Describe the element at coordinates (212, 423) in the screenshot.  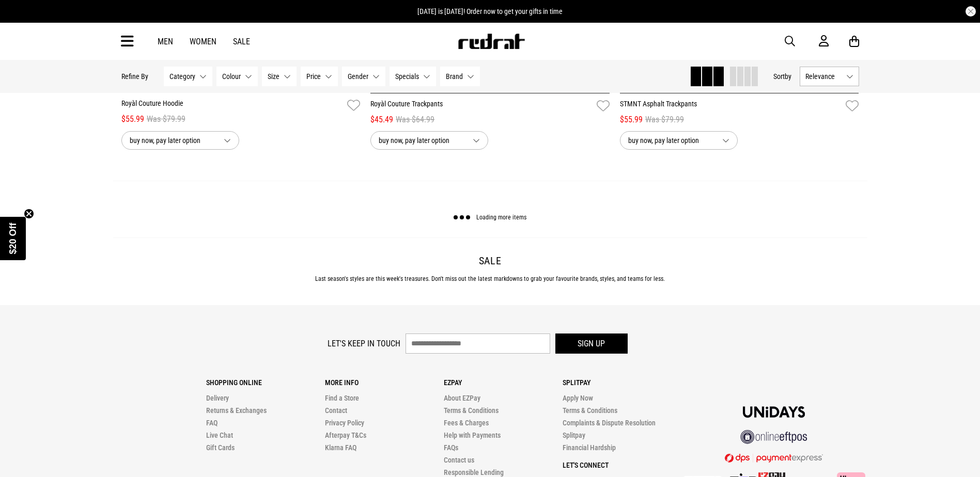
I see `a: FAQ` at that location.